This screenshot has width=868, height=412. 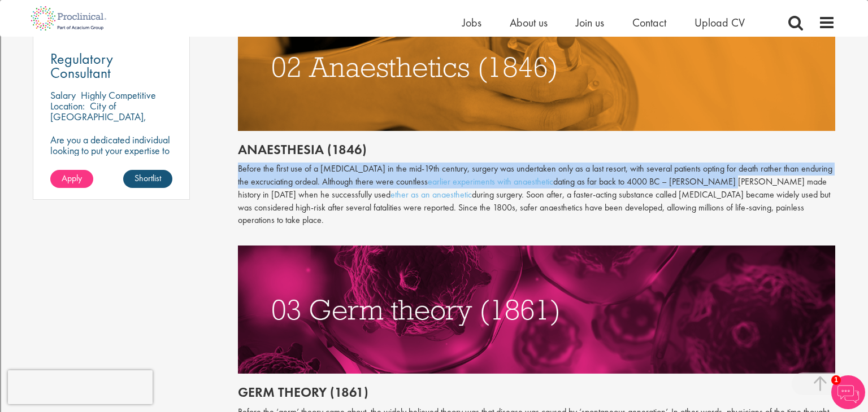 What do you see at coordinates (120, 10) in the screenshot?
I see `div: Home` at bounding box center [120, 10].